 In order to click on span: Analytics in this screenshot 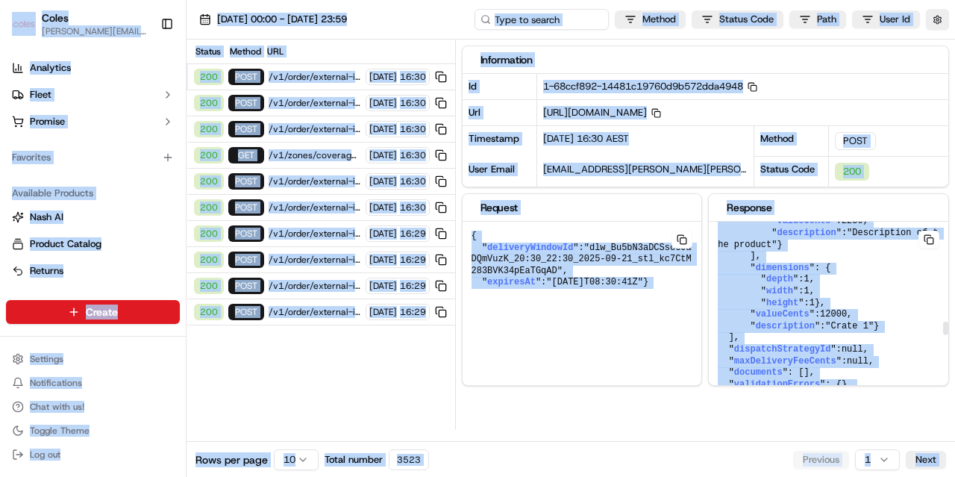, I will do `click(50, 68)`.